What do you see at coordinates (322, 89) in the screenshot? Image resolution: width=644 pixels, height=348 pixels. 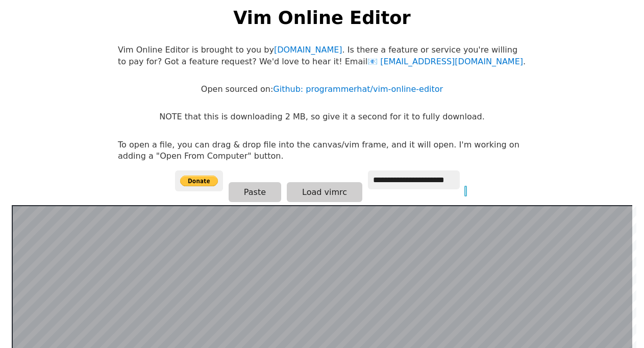 I see `p: Open sourced on:` at bounding box center [322, 89].